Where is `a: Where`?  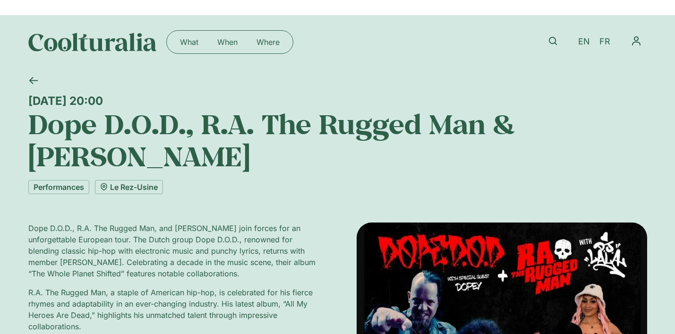
a: Where is located at coordinates (268, 42).